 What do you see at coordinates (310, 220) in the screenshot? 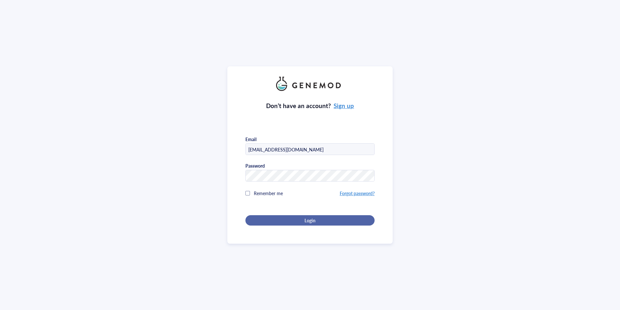
I see `span: Login` at bounding box center [310, 220].